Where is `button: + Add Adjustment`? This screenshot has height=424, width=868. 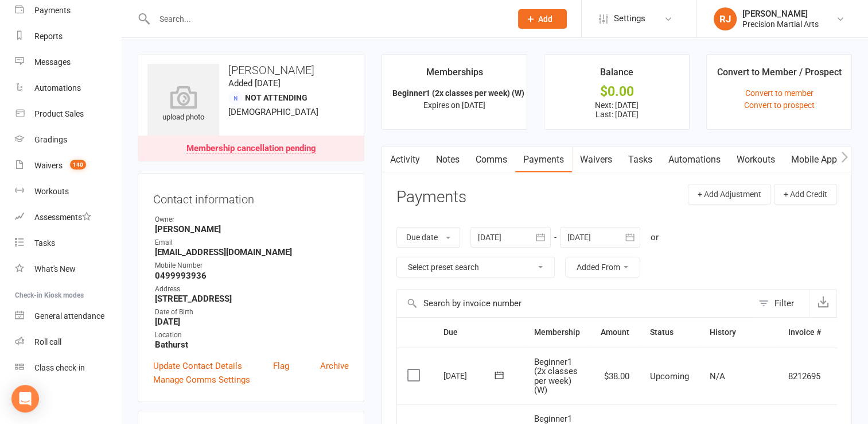 button: + Add Adjustment is located at coordinates (730, 194).